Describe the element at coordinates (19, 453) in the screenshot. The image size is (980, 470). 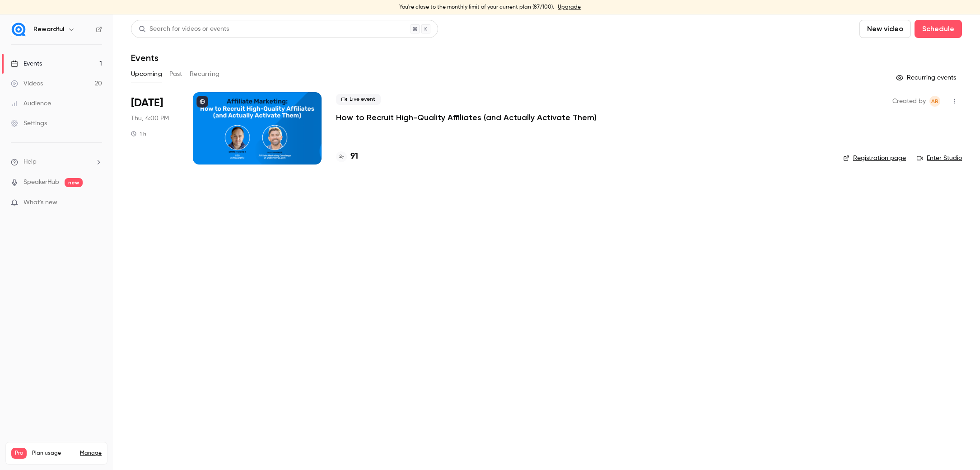
I see `span: Pro` at that location.